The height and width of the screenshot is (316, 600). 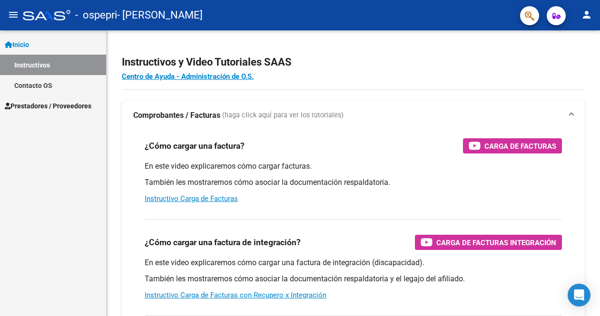 I want to click on a: Instructivo Carga de Facturas, so click(x=191, y=199).